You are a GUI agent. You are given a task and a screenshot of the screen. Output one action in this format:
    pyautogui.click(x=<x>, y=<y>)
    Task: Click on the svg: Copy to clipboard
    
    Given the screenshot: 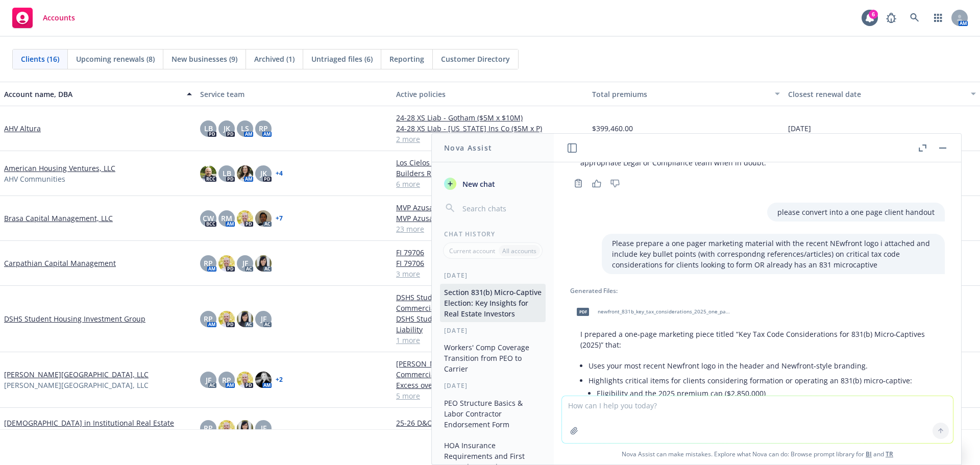 What is the action you would take?
    pyautogui.click(x=578, y=183)
    